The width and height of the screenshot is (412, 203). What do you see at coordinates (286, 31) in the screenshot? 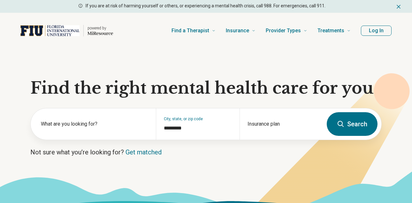
I see `a: Provider Types` at bounding box center [286, 31].